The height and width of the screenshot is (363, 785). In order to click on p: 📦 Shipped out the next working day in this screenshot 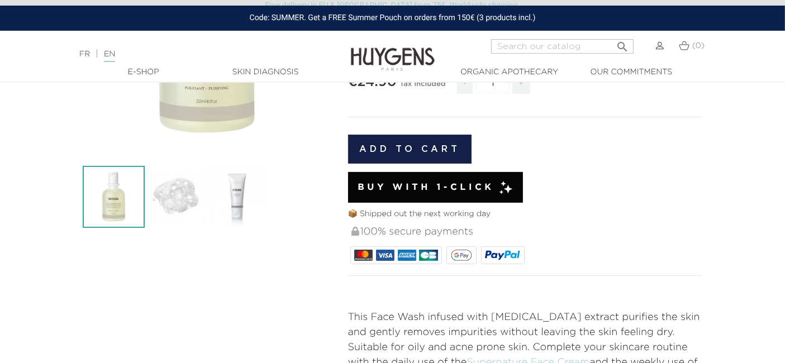, I will do `click(525, 214)`.